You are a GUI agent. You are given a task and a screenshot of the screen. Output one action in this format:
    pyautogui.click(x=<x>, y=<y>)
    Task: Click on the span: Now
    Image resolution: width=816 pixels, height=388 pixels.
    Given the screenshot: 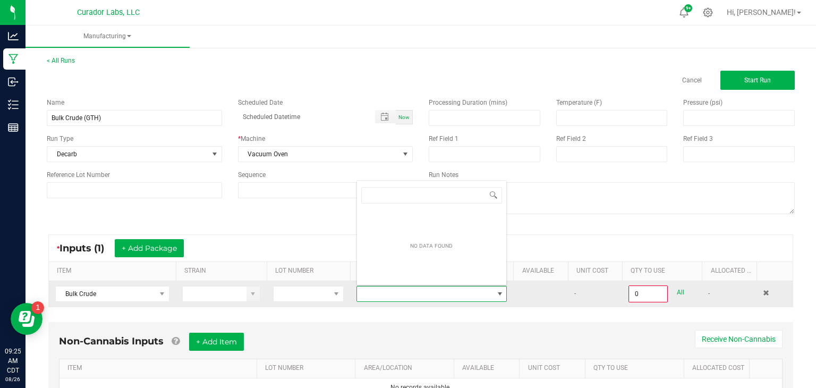 What is the action you would take?
    pyautogui.click(x=404, y=117)
    